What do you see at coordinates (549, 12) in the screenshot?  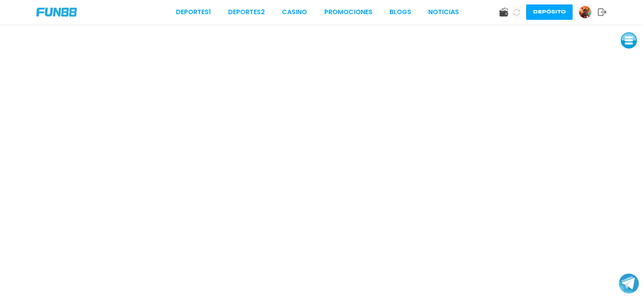 I see `button: Depósito` at bounding box center [549, 12].